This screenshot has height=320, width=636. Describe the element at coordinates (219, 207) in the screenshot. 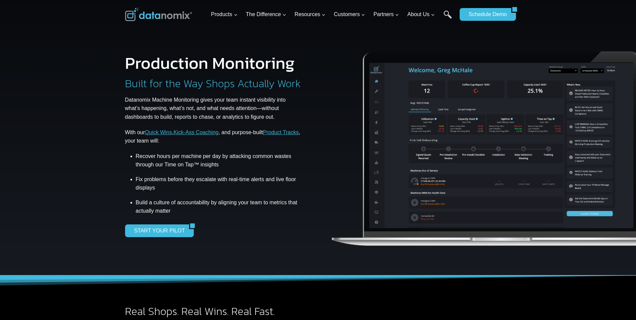

I see `li: Build a culture of accountability by aligning your team to metrics that actually matter` at that location.